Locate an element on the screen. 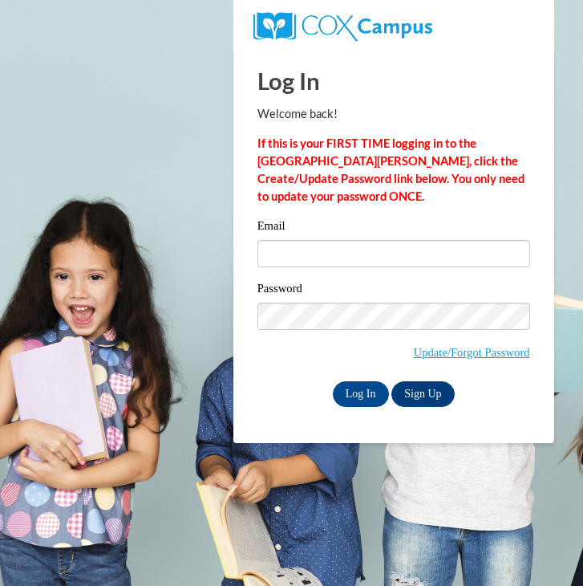 The width and height of the screenshot is (583, 586). p: Welcome back! is located at coordinates (394, 114).